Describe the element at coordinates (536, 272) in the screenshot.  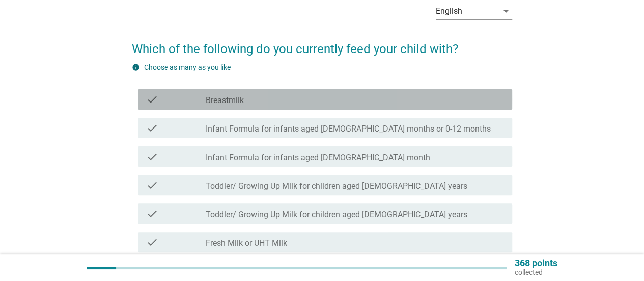
I see `p: collected` at that location.